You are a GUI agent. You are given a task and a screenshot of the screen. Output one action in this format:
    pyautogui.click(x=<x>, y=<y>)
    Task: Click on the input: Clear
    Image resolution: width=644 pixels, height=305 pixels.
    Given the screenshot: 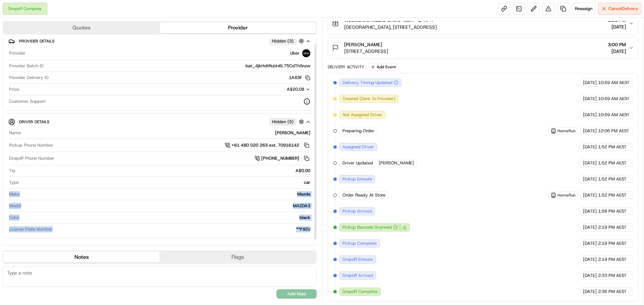 What is the action you would take?
    pyautogui.click(x=64, y=47)
    